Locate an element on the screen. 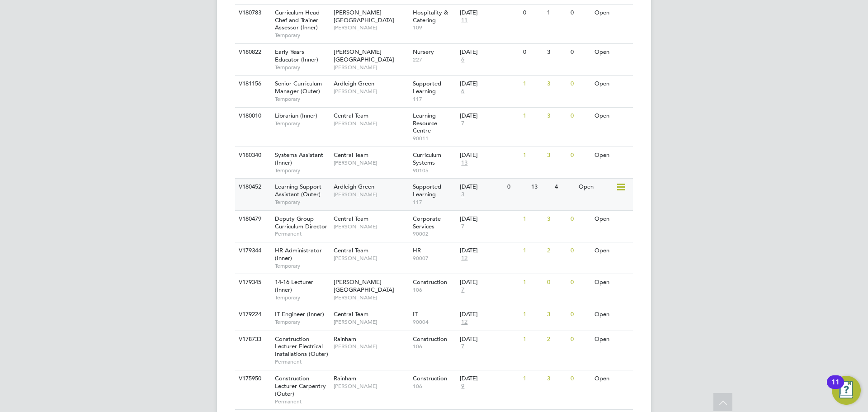  div: V180479 is located at coordinates (252, 219).